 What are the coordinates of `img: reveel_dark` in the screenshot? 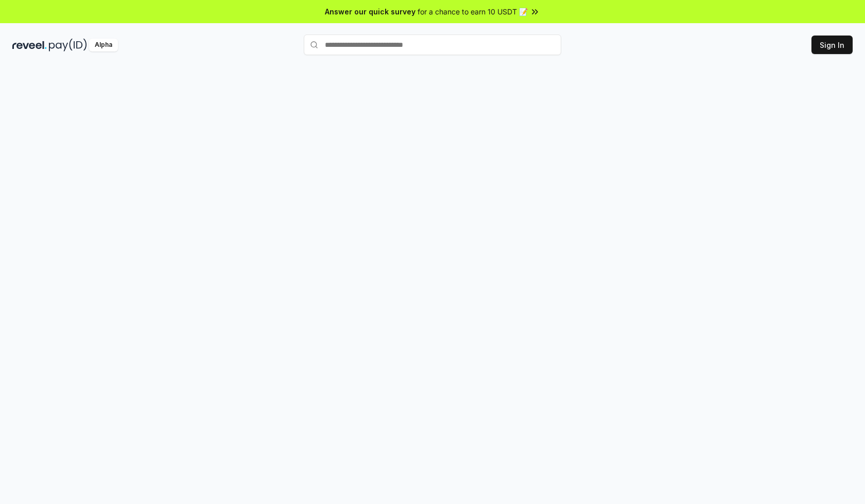 It's located at (29, 44).